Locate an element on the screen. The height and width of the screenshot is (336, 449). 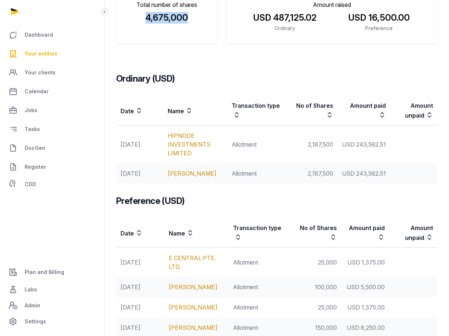
a: Register is located at coordinates (52, 167).